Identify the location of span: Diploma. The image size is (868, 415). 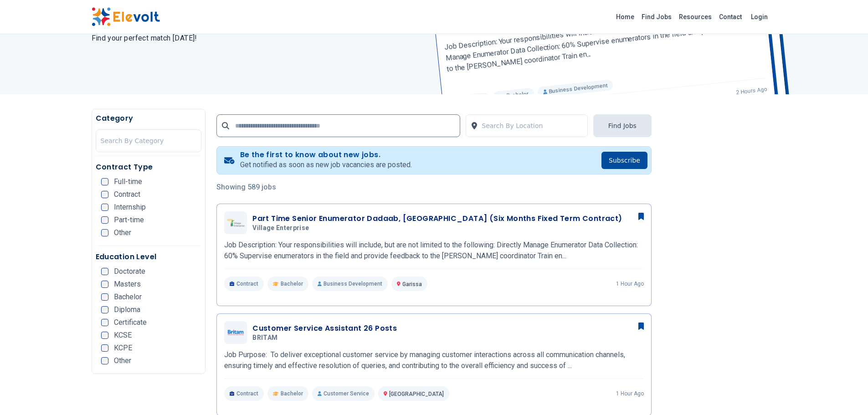
(127, 310).